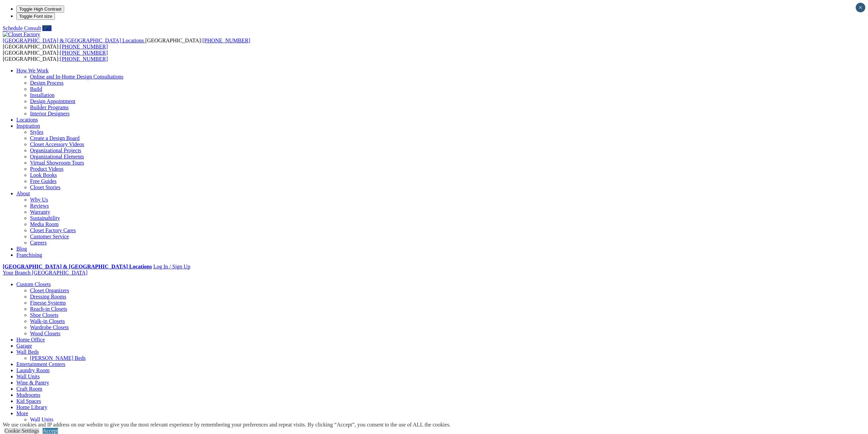 The width and height of the screenshot is (868, 434). I want to click on a: Locations, so click(27, 120).